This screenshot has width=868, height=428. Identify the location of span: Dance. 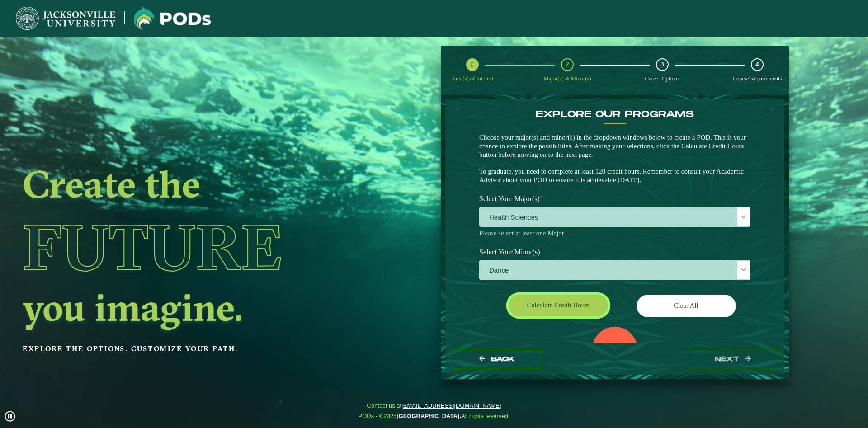
(615, 271).